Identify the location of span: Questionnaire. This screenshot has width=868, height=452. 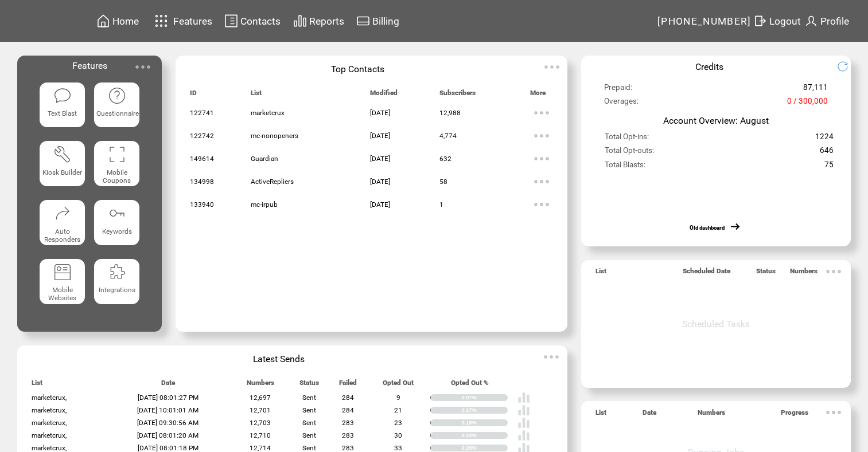
(117, 113).